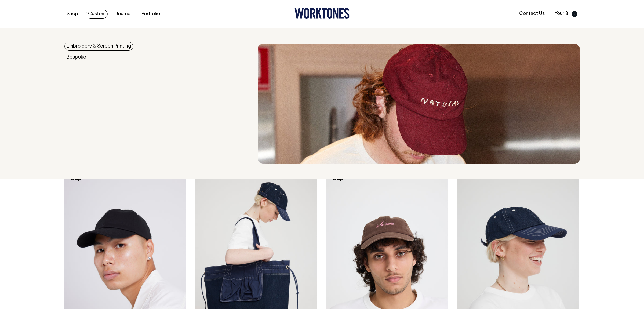  I want to click on a: Your Bill0, so click(566, 14).